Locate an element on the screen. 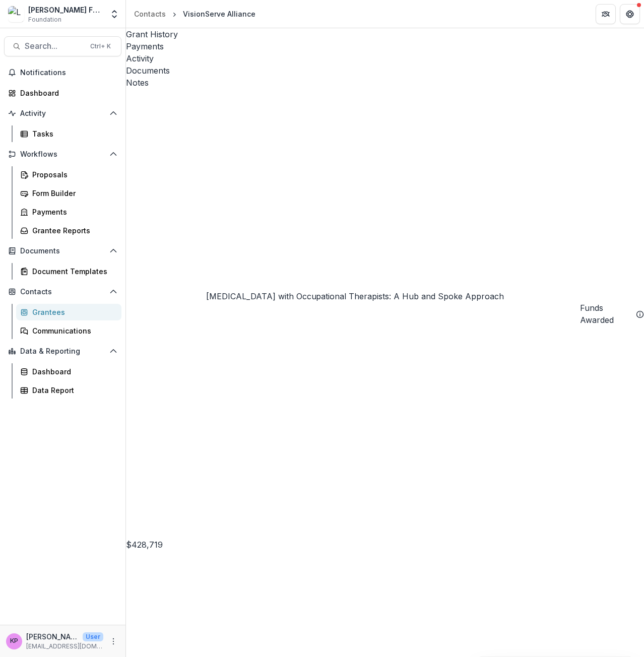 The width and height of the screenshot is (644, 657). div: Activity is located at coordinates (385, 58).